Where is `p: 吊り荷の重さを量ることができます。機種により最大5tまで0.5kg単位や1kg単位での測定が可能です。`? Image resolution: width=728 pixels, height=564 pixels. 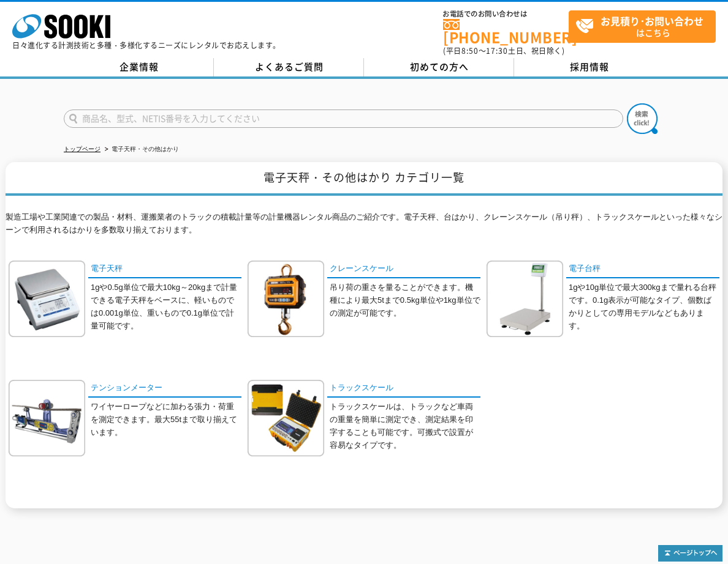 p: 吊り荷の重さを量ることができます。機種により最大5tまで0.5kg単位や1kg単位での測定が可能です。 is located at coordinates (405, 300).